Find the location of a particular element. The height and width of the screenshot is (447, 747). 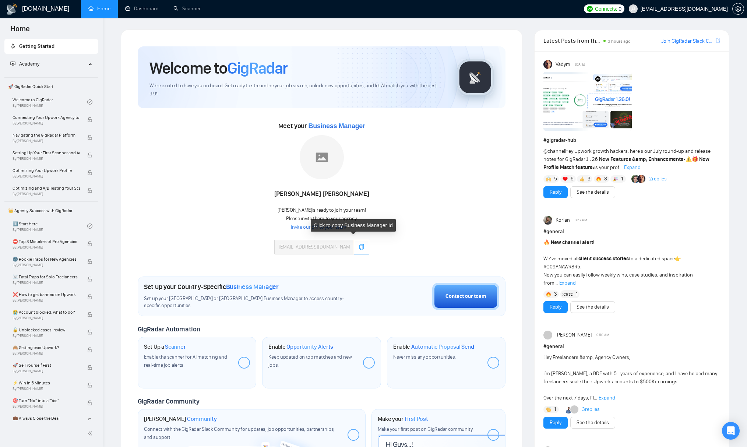

span: #C09ANAWR8R5 is located at coordinates (562, 266).